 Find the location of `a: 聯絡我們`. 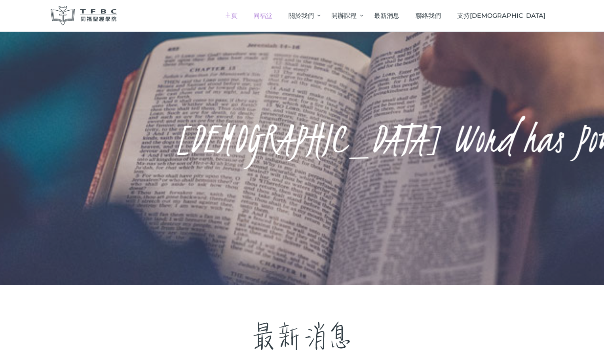

a: 聯絡我們 is located at coordinates (428, 15).